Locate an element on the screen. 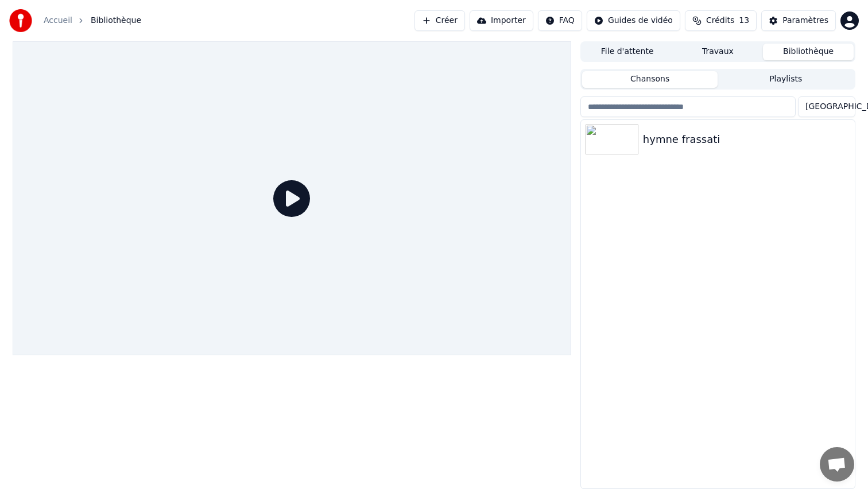 This screenshot has width=868, height=493. button: Guides de vidéo is located at coordinates (633, 21).